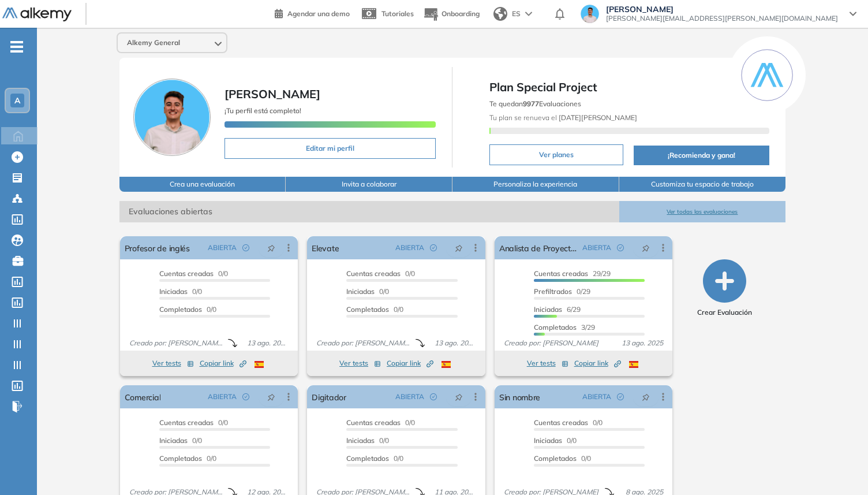 This screenshot has width=868, height=495. What do you see at coordinates (536, 184) in the screenshot?
I see `button: Personaliza la experiencia` at bounding box center [536, 184].